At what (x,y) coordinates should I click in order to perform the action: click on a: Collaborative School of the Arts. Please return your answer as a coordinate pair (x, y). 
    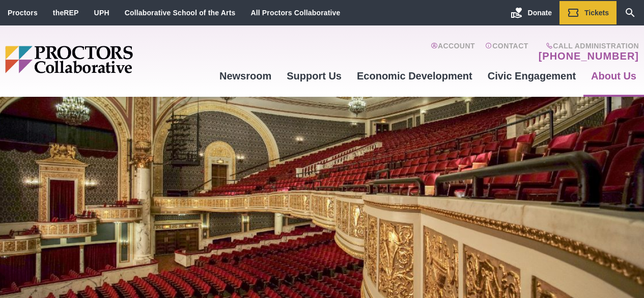
    Looking at the image, I should click on (180, 13).